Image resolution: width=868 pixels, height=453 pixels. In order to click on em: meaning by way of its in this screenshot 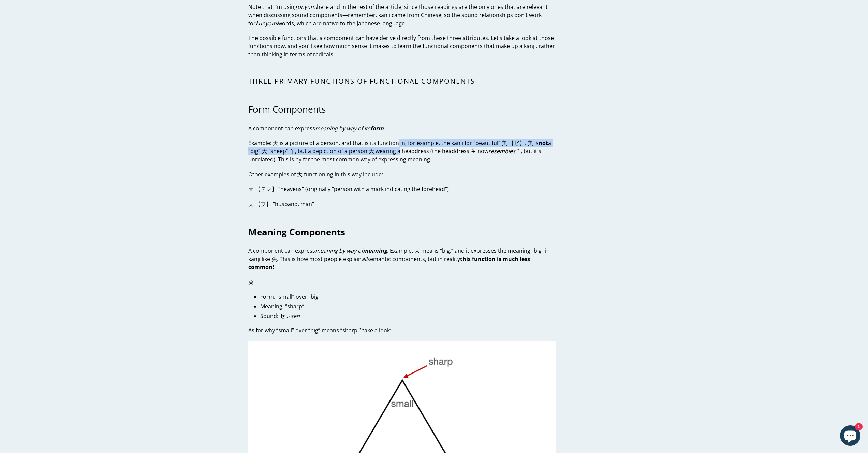, I will do `click(343, 128)`.